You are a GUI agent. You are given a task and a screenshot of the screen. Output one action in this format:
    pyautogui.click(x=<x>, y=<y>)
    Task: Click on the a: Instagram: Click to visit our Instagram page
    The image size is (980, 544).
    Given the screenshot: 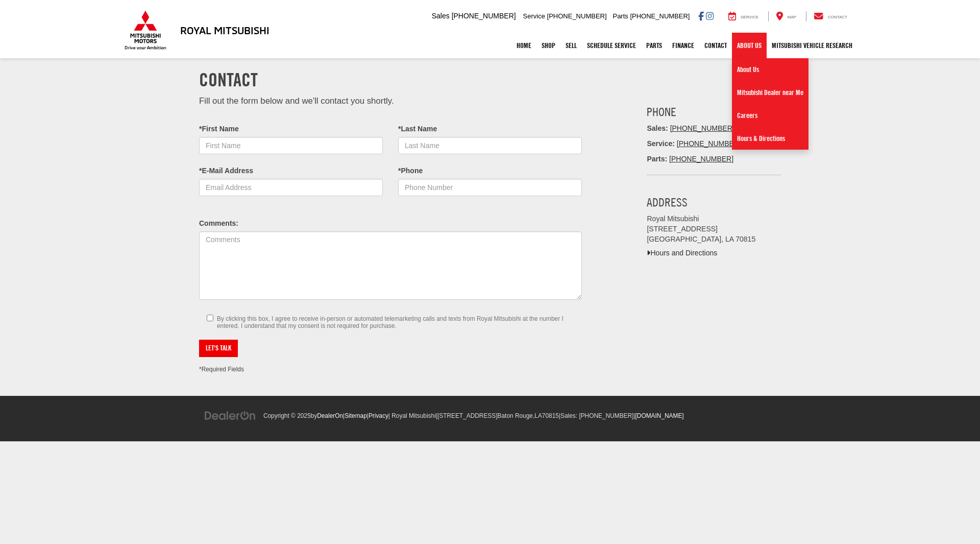 What is the action you would take?
    pyautogui.click(x=710, y=16)
    